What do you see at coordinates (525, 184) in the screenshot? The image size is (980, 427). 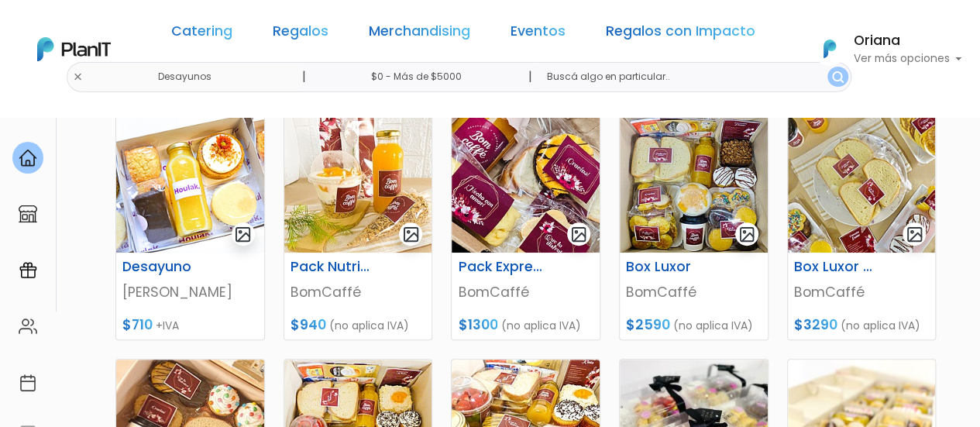 I see `img: thumb_Pack_express.jpg` at bounding box center [525, 184].